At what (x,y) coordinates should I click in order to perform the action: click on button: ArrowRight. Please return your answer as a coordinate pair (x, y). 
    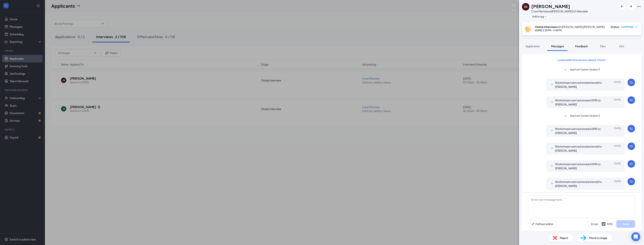
    Looking at the image, I should click on (631, 6).